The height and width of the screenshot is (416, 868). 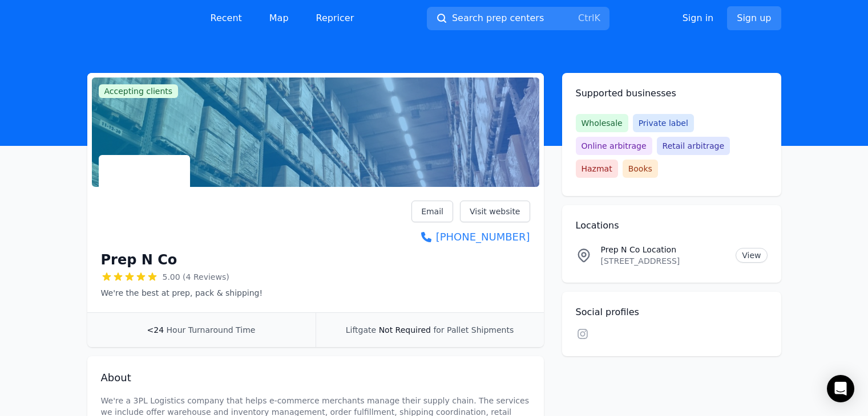 I want to click on a: Email, so click(x=432, y=211).